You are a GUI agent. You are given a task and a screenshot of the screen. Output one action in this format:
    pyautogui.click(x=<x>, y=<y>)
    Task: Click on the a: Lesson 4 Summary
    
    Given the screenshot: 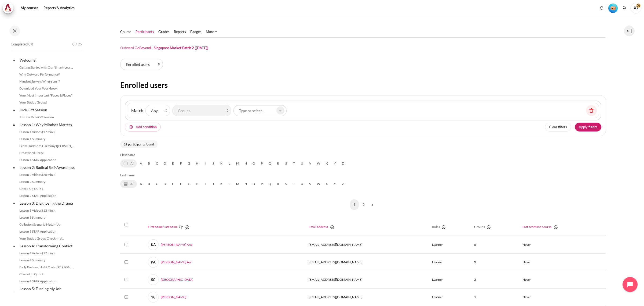 What is the action you would take?
    pyautogui.click(x=47, y=260)
    